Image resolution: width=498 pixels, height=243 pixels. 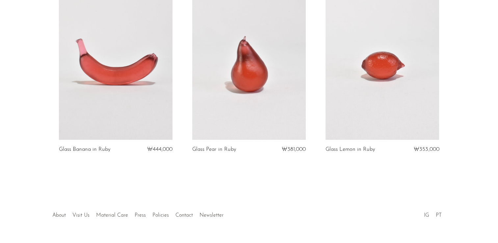 What do you see at coordinates (161, 215) in the screenshot?
I see `a: Policies` at bounding box center [161, 215].